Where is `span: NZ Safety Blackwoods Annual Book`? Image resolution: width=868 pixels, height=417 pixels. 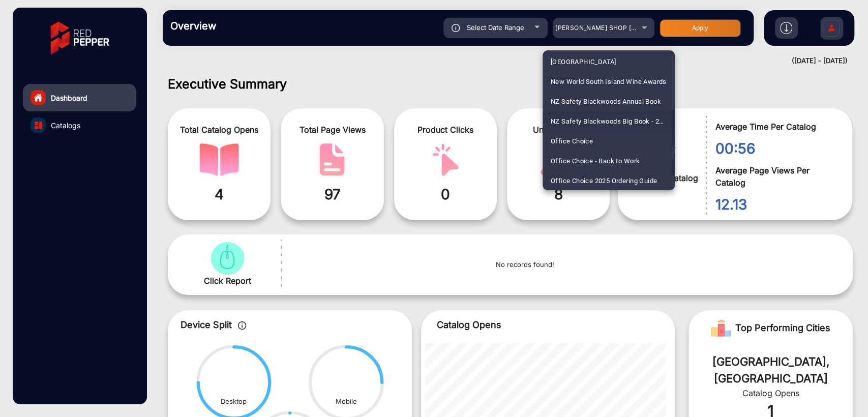 span: NZ Safety Blackwoods Annual Book is located at coordinates (605, 101).